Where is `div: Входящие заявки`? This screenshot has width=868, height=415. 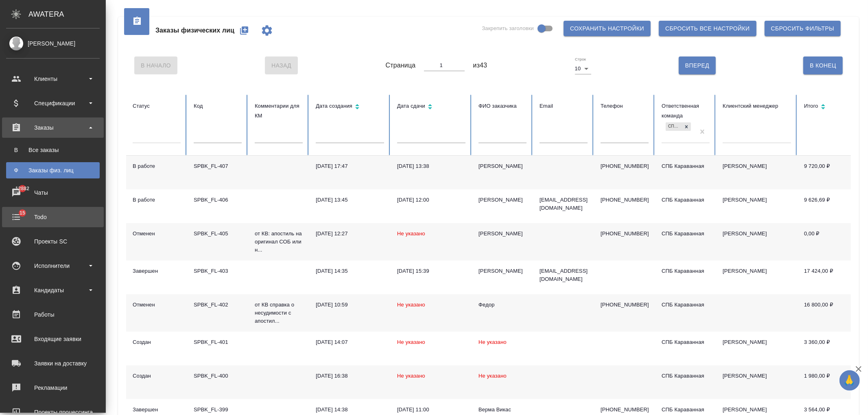
div: Входящие заявки is located at coordinates (53, 339).